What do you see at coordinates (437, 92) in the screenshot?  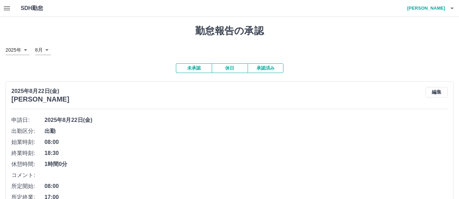 I see `button: 編集` at bounding box center [437, 92].